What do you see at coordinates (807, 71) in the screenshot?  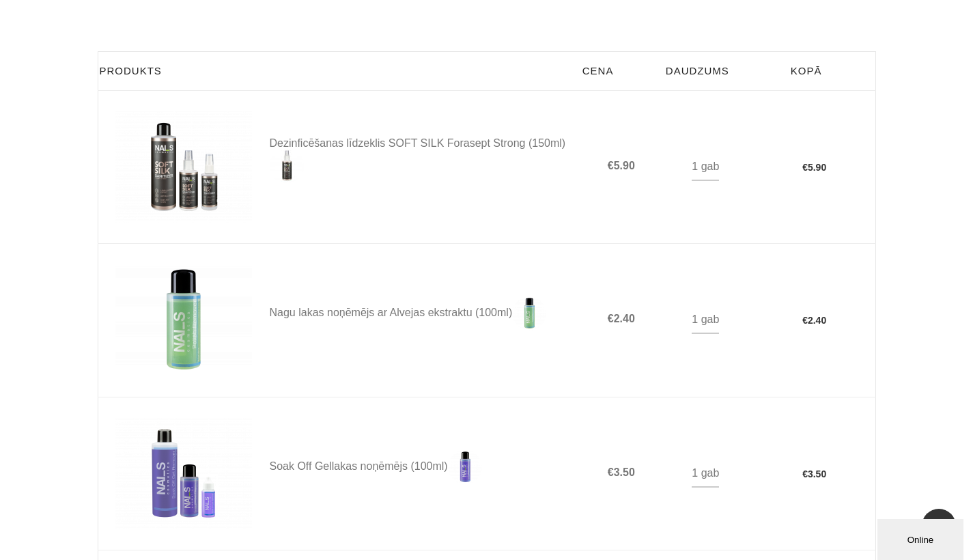 I see `th: Kopā` at bounding box center [807, 71].